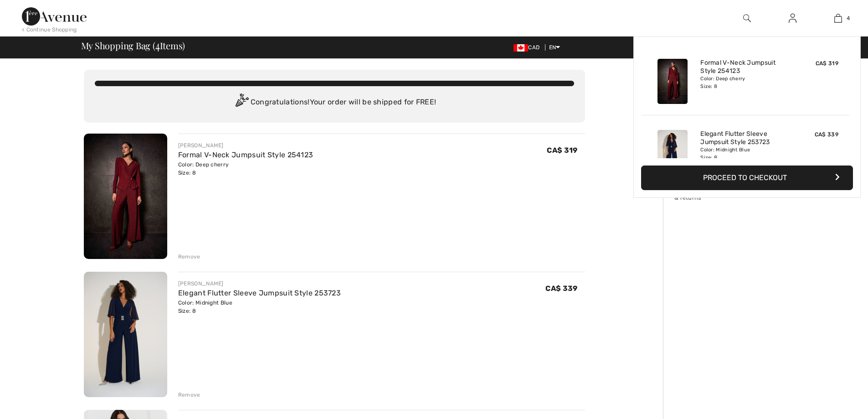  Describe the element at coordinates (747, 18) in the screenshot. I see `img: search the website` at that location.